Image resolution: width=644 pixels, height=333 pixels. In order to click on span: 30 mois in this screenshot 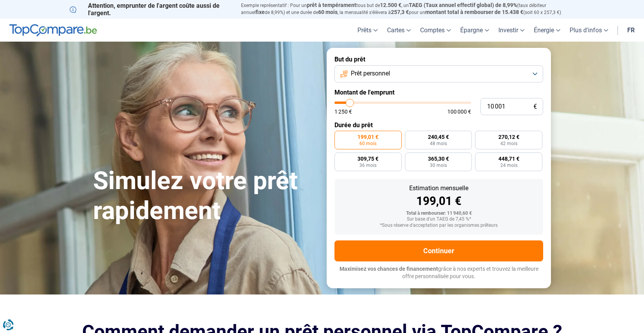, I will do `click(438, 165)`.